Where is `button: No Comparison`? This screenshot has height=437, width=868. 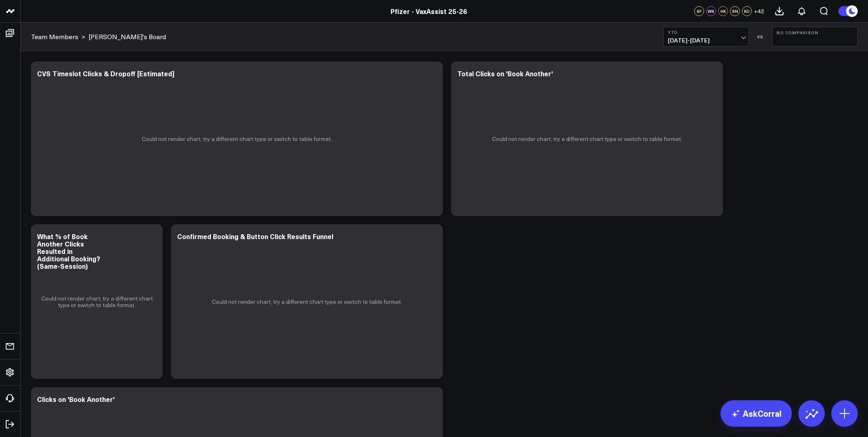 button: No Comparison is located at coordinates (815, 37).